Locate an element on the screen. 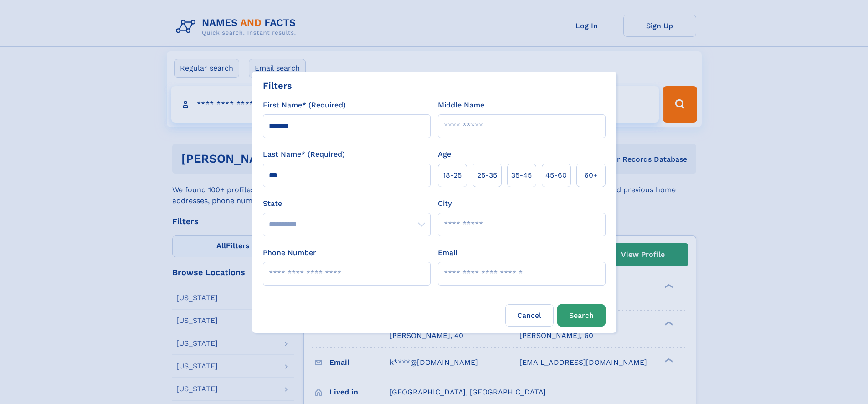 The width and height of the screenshot is (868, 404). span: 25‑35 is located at coordinates (487, 175).